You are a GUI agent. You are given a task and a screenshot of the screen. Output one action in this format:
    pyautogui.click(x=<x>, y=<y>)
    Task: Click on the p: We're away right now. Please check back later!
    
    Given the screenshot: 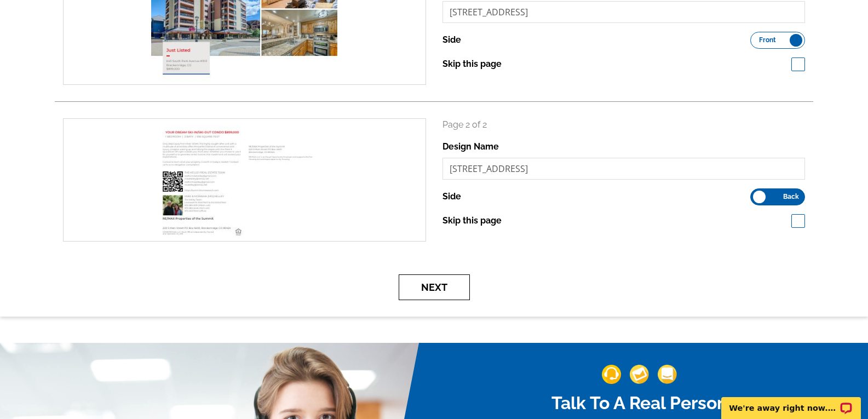 What is the action you would take?
    pyautogui.click(x=69, y=24)
    